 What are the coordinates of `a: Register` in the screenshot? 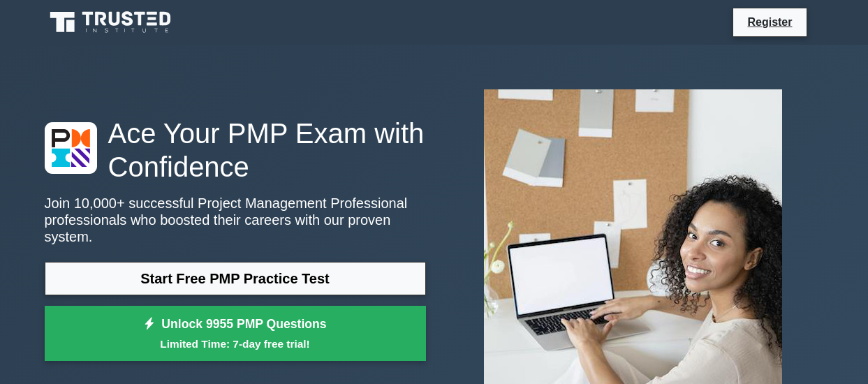 It's located at (769, 22).